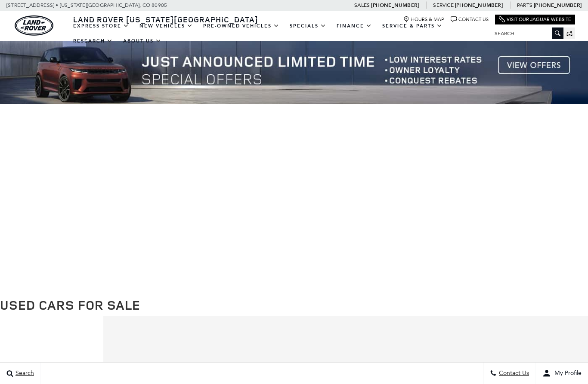  Describe the element at coordinates (469, 20) in the screenshot. I see `a: Contact Us` at that location.